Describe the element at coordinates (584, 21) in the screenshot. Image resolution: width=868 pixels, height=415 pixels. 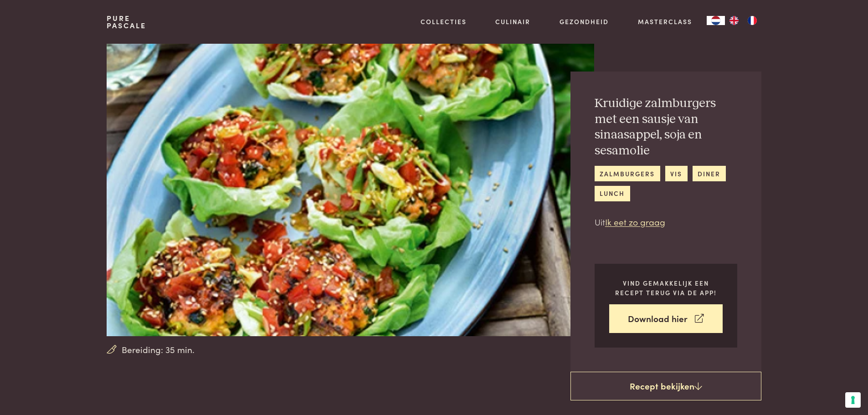
I see `a: Gezondheid` at that location.